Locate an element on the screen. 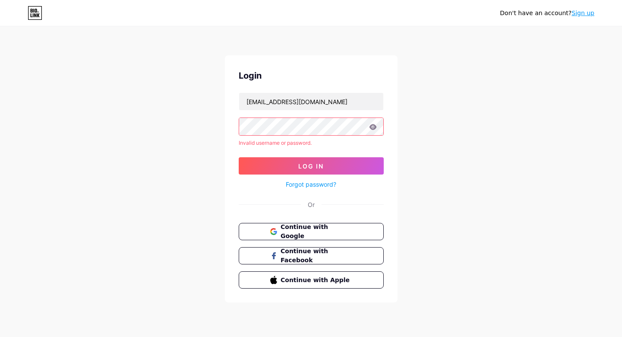 This screenshot has width=622, height=337. button: Continue with Google is located at coordinates (311, 231).